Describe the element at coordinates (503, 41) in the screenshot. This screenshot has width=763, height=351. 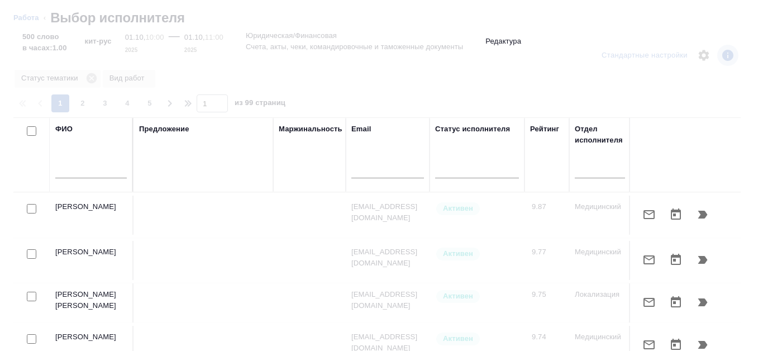
I see `p: Редактура` at that location.